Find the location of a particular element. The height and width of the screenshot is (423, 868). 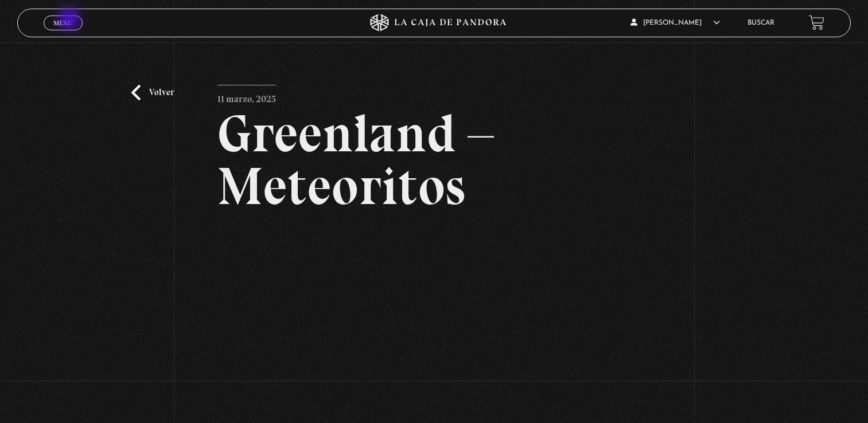

a: Buscar is located at coordinates (761, 23).